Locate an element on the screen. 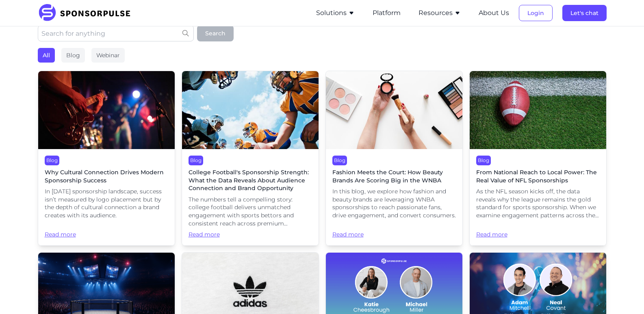 The image size is (644, 314). span: From National Reach to Local Power: The Real Value of NFL Sponsorships is located at coordinates (538, 176).